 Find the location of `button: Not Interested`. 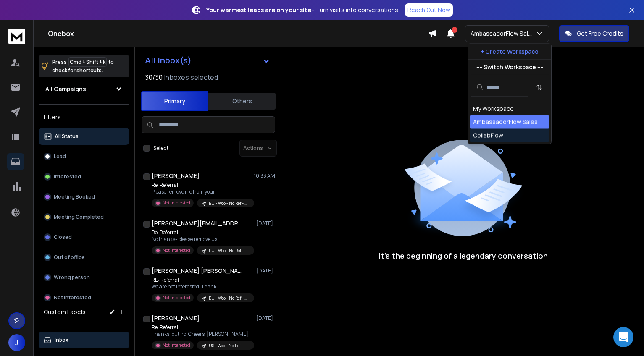

button: Not Interested is located at coordinates (84, 298).